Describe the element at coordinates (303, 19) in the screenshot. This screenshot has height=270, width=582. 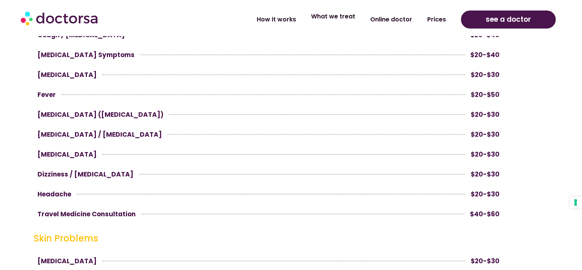
I see `nav: Menu` at that location.